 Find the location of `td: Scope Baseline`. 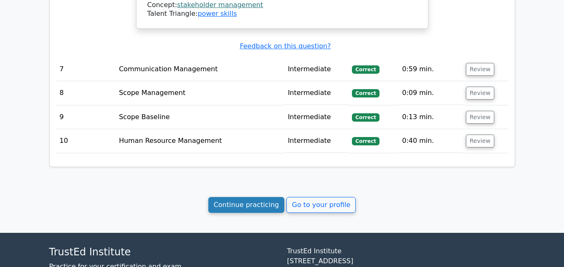

td: Scope Baseline is located at coordinates (200, 117).